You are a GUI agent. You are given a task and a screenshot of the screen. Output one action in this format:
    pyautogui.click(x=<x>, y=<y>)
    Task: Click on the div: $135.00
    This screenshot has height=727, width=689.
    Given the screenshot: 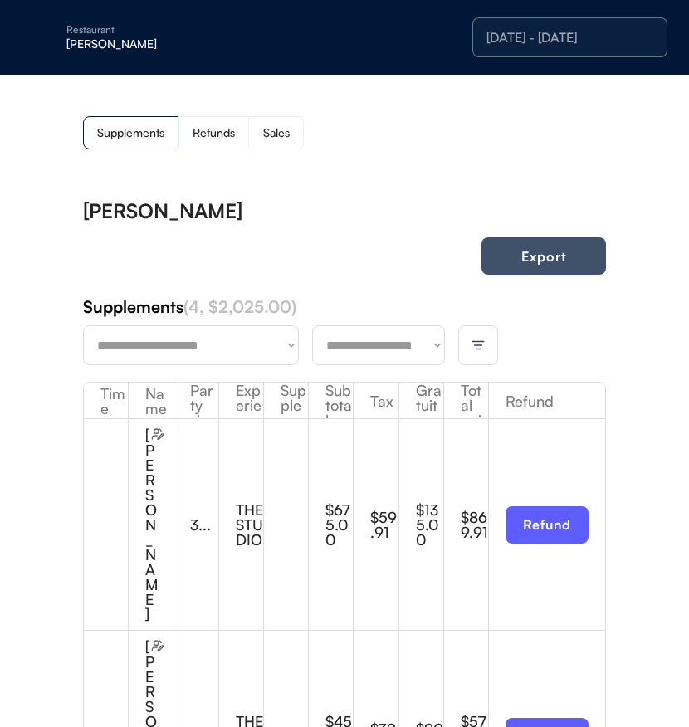 What is the action you would take?
    pyautogui.click(x=429, y=525)
    